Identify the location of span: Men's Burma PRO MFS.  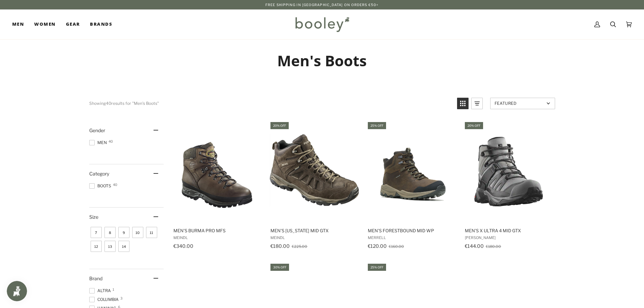
(217, 231).